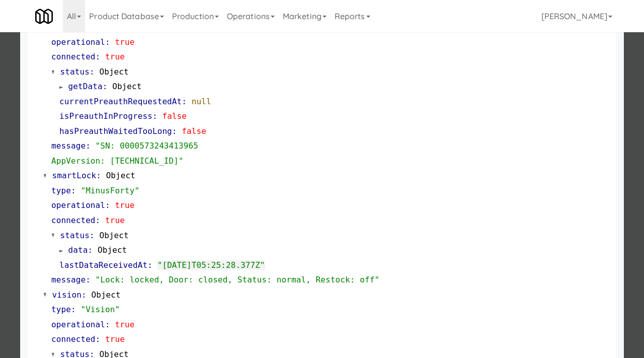  I want to click on span: "MinusForty", so click(109, 190).